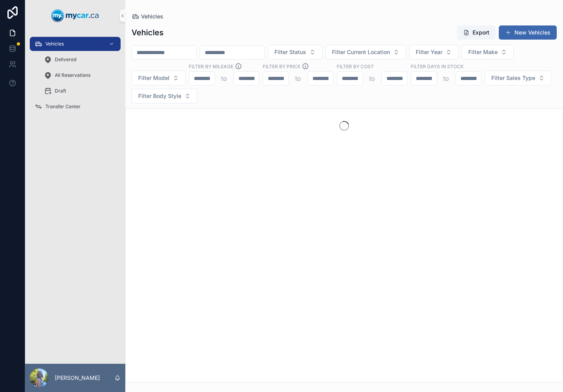 Image resolution: width=563 pixels, height=392 pixels. What do you see at coordinates (290, 52) in the screenshot?
I see `span: Filter Status` at bounding box center [290, 52].